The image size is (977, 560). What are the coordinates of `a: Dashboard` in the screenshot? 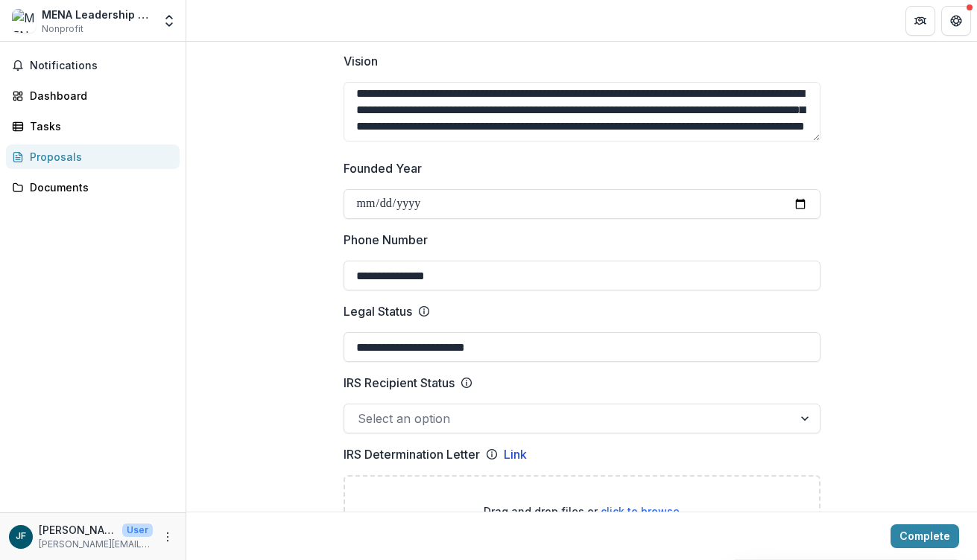 It's located at (93, 95).